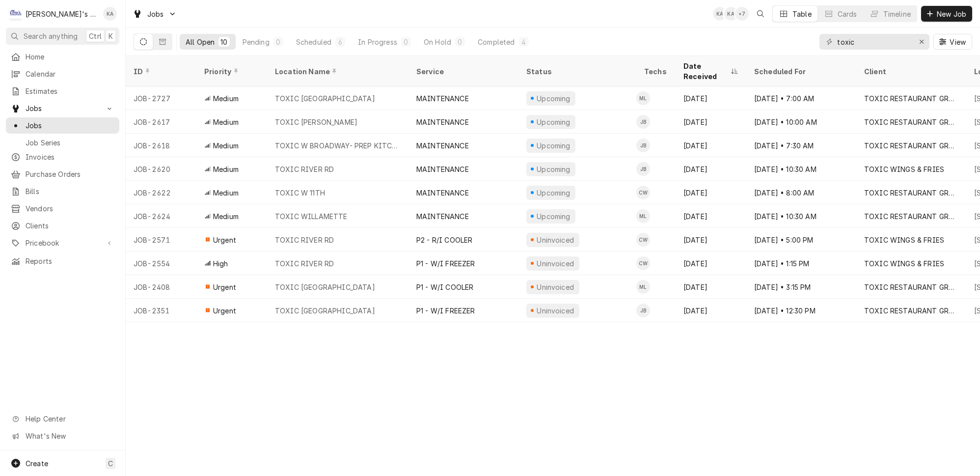  What do you see at coordinates (16, 14) in the screenshot?
I see `div: C` at bounding box center [16, 14].